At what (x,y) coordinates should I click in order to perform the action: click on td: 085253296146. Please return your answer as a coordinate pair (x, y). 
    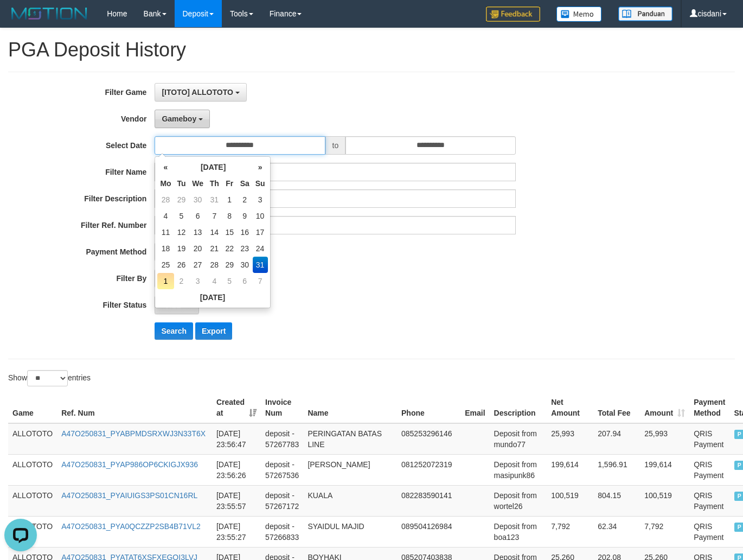
    Looking at the image, I should click on (428, 439).